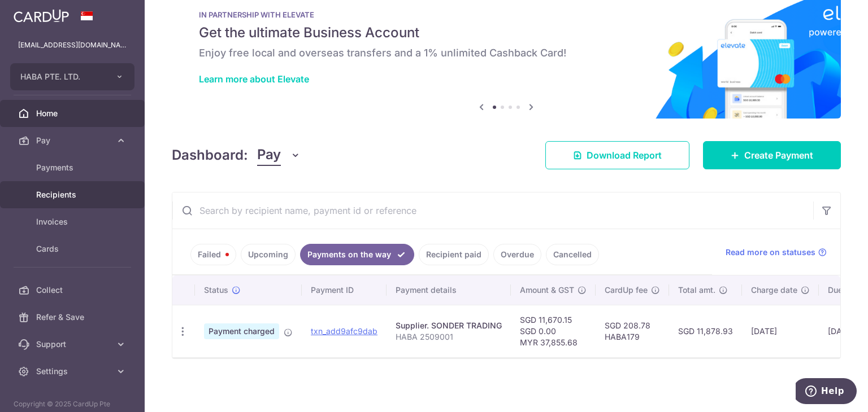 This screenshot has width=868, height=412. I want to click on a: Failed, so click(213, 255).